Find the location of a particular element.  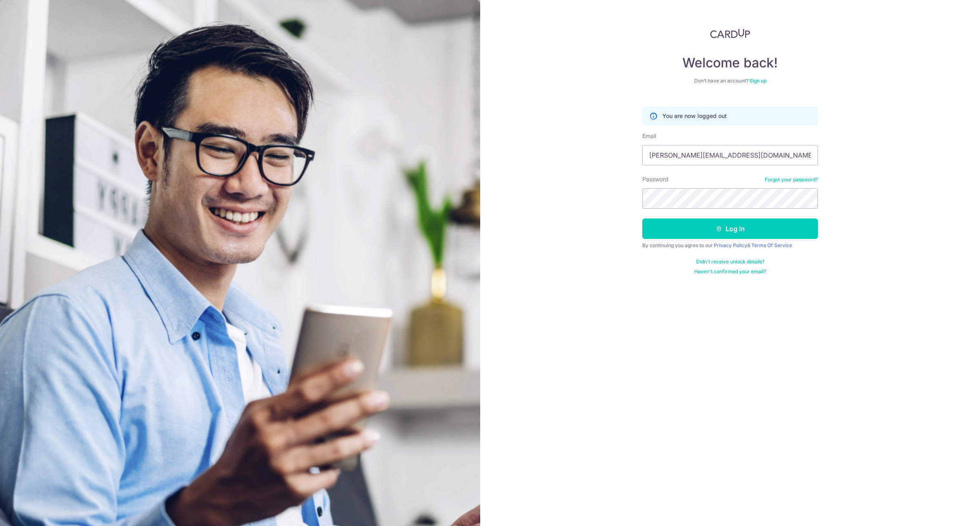

a: Terms Of Service is located at coordinates (772, 245).